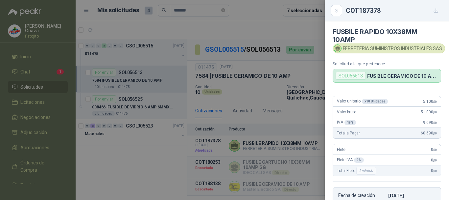 Image resolution: width=449 pixels, height=200 pixels. I want to click on h4: FUSBILE RAPIDO 10X38MM 10AMP, so click(387, 36).